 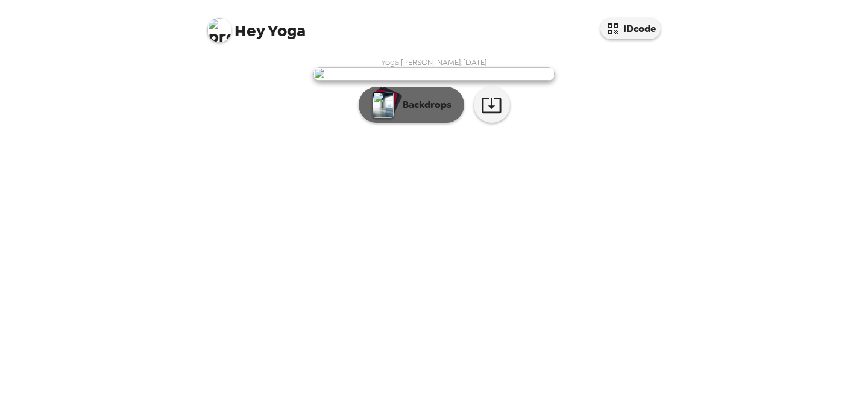 I want to click on button: IDcode, so click(x=630, y=29).